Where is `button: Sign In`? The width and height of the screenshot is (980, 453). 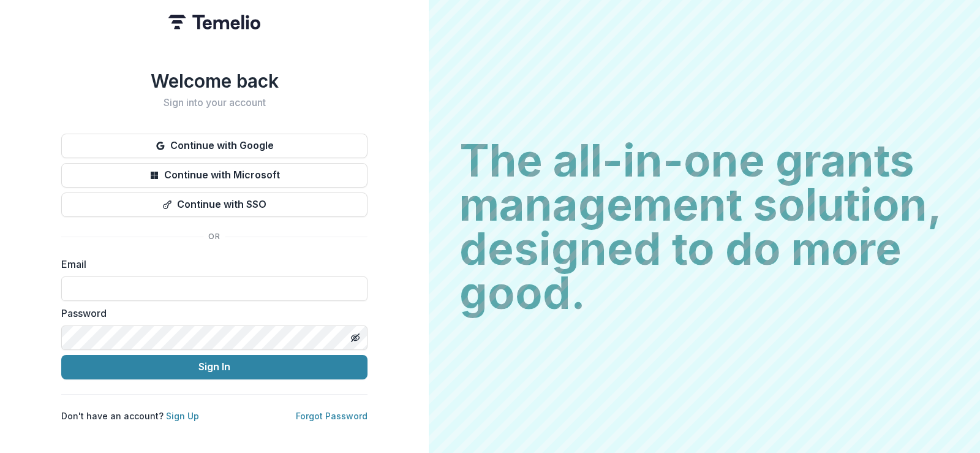
button: Sign In is located at coordinates (215, 367).